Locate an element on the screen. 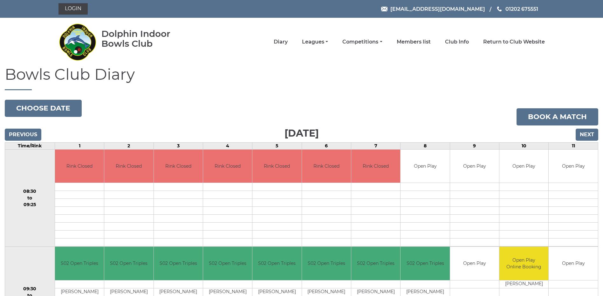  a: Club Info is located at coordinates (457, 42).